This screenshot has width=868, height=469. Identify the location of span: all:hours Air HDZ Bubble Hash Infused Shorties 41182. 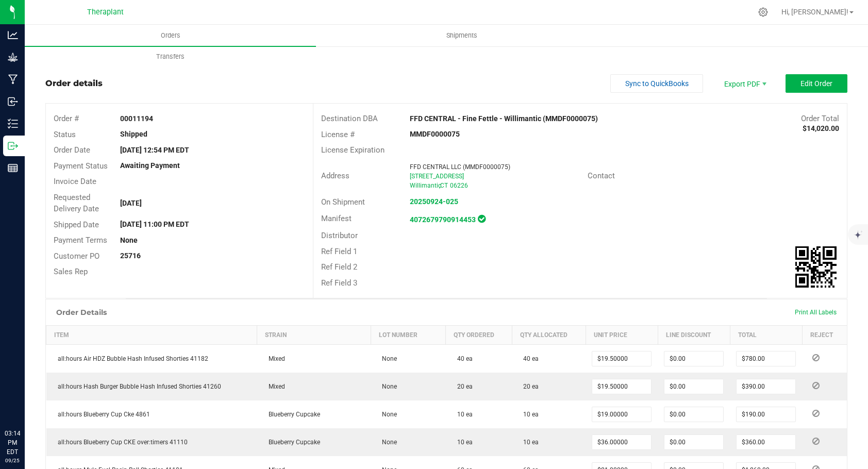
(130, 359).